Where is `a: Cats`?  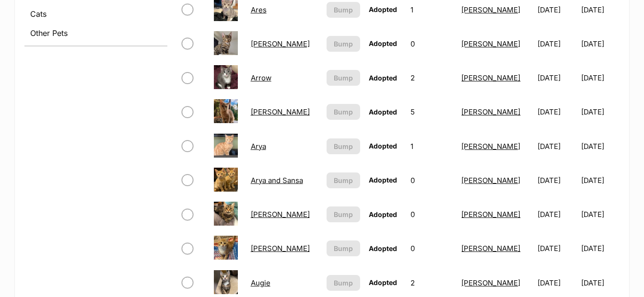 a: Cats is located at coordinates (96, 14).